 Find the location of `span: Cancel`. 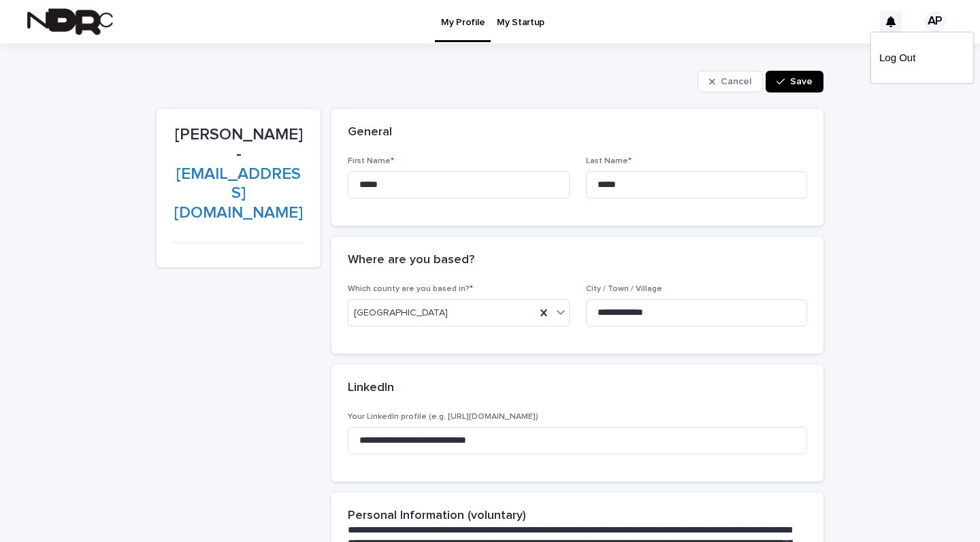

span: Cancel is located at coordinates (736, 82).